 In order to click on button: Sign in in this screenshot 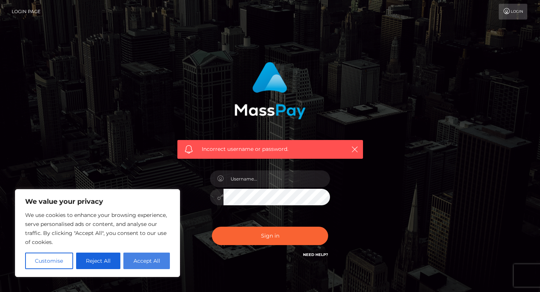, I will do `click(270, 235)`.